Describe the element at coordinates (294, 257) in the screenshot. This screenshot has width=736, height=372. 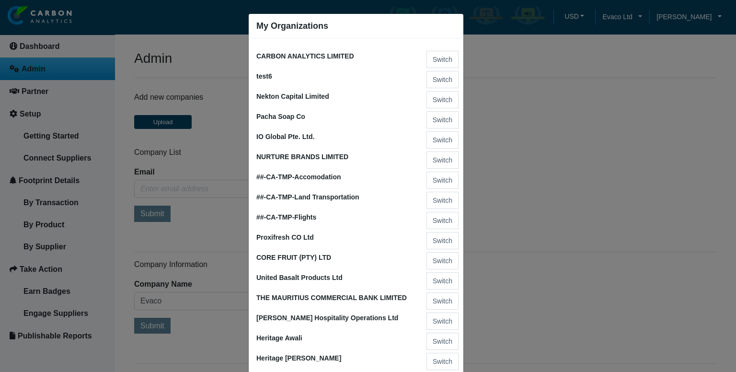
I see `span: CORE FRUIT (PTY) LTD` at that location.